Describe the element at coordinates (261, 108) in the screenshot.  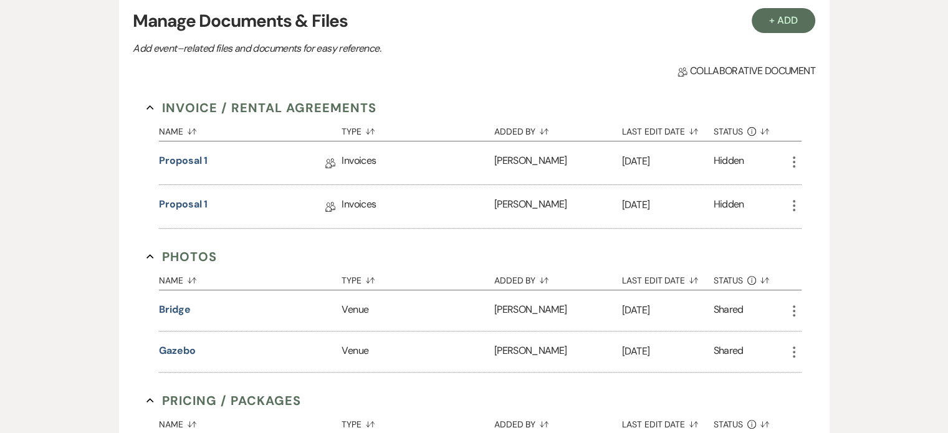
I see `button: Invoice / Rental Agreements` at that location.